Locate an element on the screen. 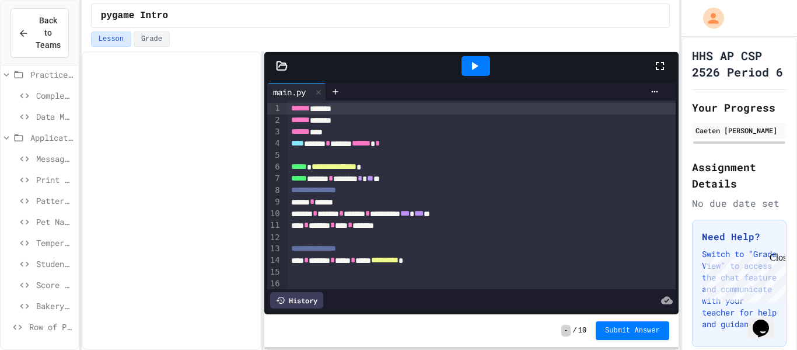 The width and height of the screenshot is (797, 350). span: Temperature Converter is located at coordinates (55, 242).